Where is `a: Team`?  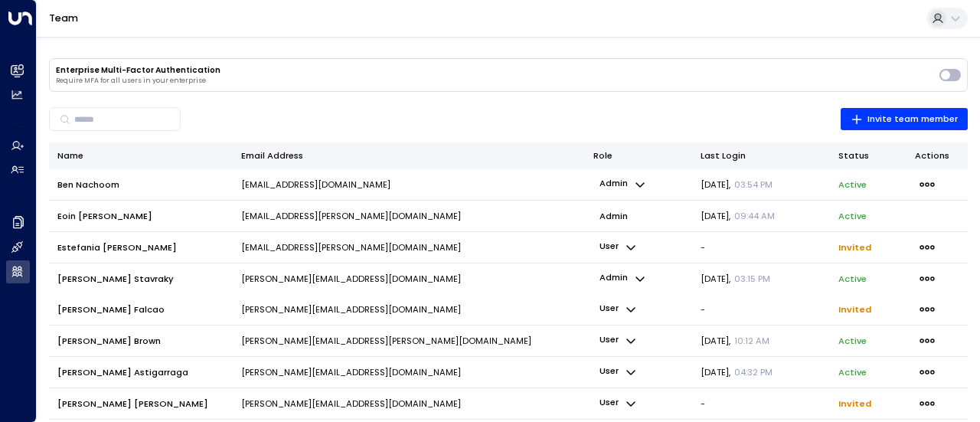
a: Team is located at coordinates (63, 17).